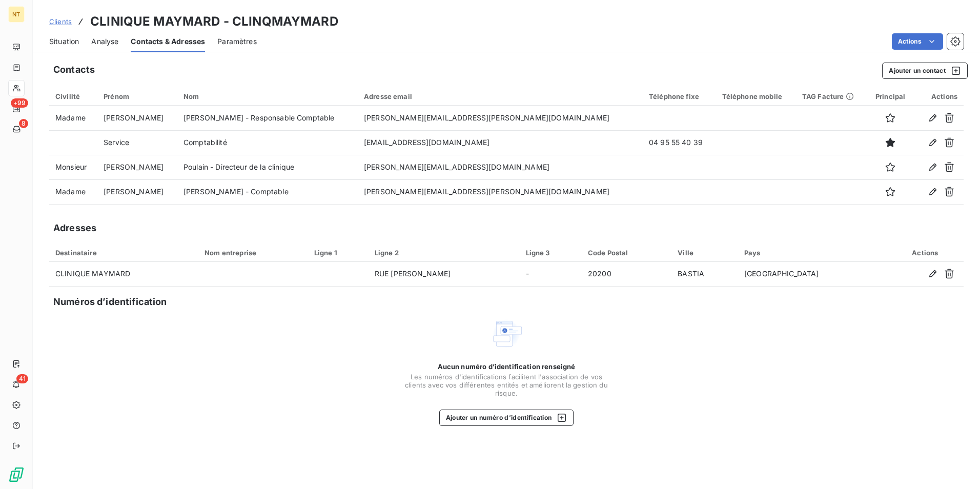 Image resolution: width=980 pixels, height=489 pixels. I want to click on div: NT, so click(16, 14).